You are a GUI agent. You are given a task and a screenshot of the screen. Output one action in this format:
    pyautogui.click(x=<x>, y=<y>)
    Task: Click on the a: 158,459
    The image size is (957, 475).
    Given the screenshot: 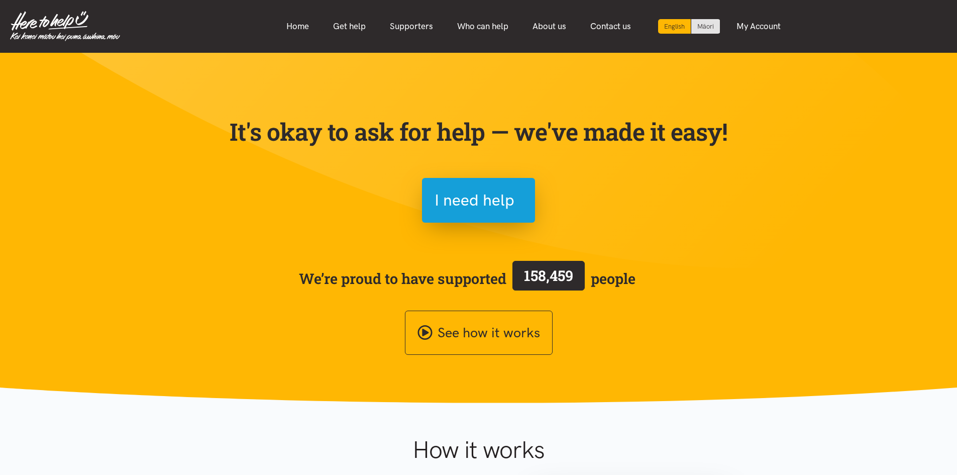 What is the action you would take?
    pyautogui.click(x=549, y=278)
    